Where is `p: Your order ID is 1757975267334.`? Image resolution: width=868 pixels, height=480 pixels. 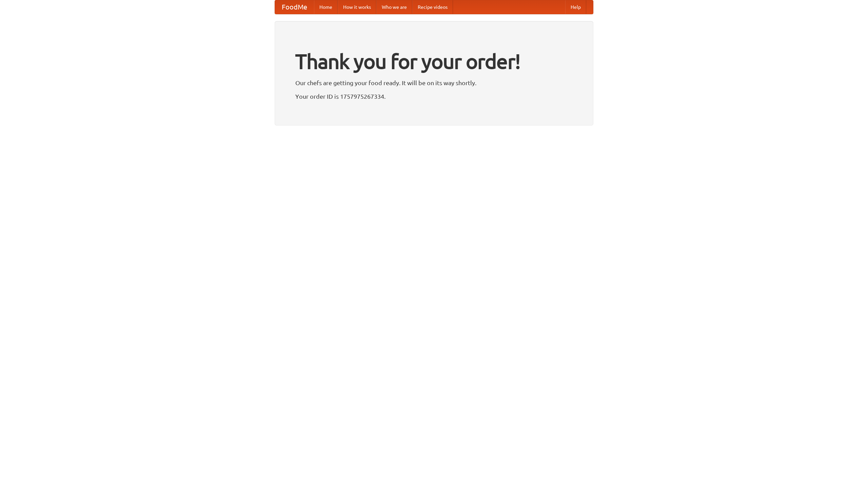
p: Your order ID is 1757975267334. is located at coordinates (434, 96).